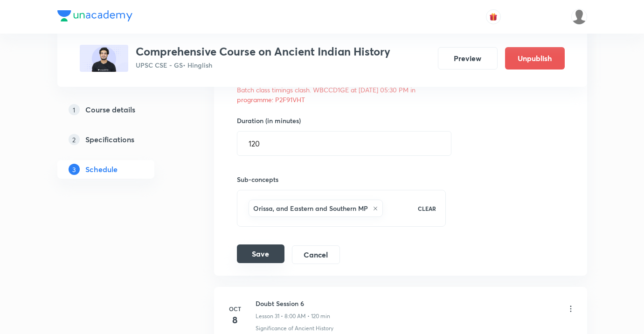 Image resolution: width=644 pixels, height=334 pixels. What do you see at coordinates (534, 58) in the screenshot?
I see `button: Unpublish` at bounding box center [534, 58].